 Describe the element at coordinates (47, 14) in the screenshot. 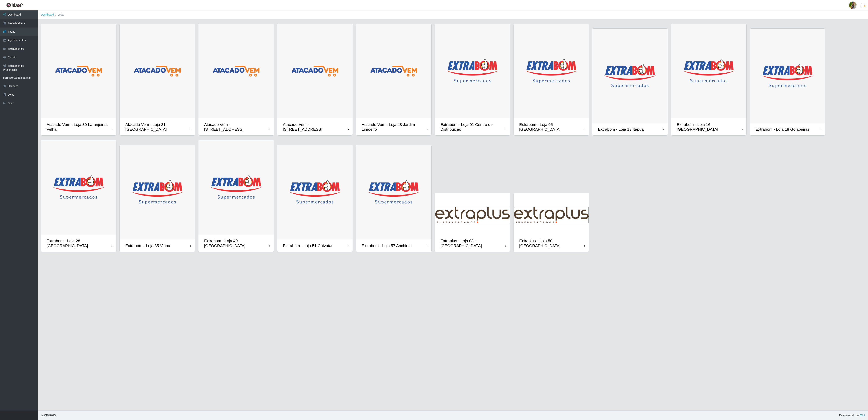

I see `a: Dashboard` at that location.